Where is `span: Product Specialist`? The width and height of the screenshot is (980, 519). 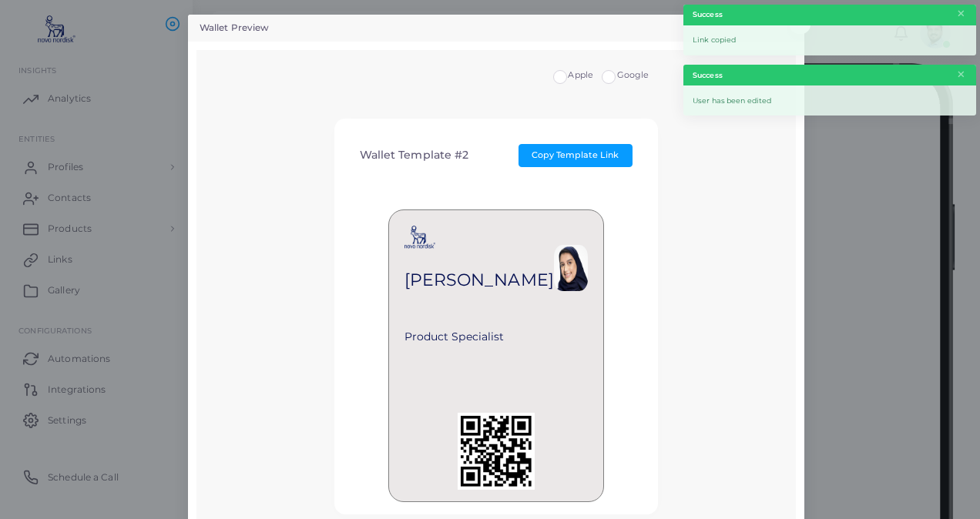 span: Product Specialist is located at coordinates (496, 337).